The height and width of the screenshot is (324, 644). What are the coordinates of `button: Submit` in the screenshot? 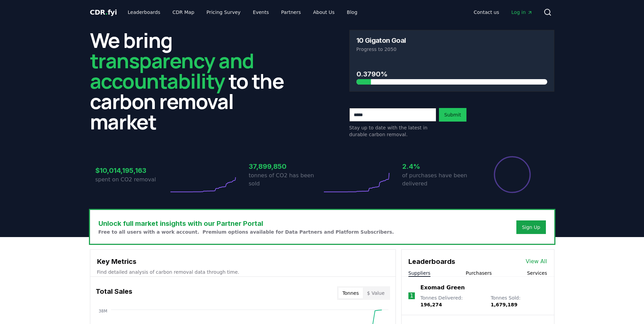 It's located at (453, 114).